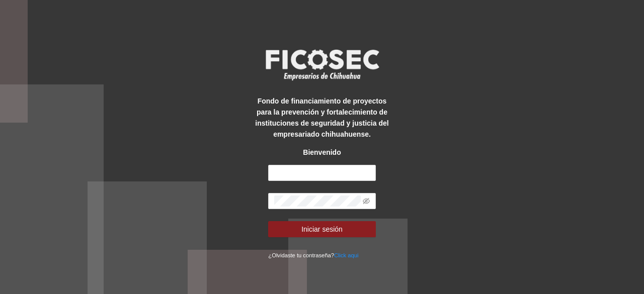  What do you see at coordinates (322, 230) in the screenshot?
I see `span: Iniciar sesión` at bounding box center [322, 230].